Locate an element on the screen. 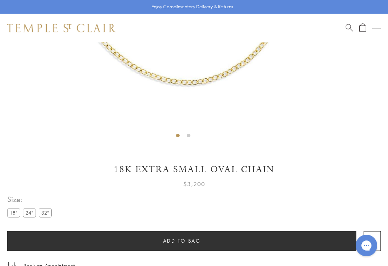 The width and height of the screenshot is (388, 266). label: 24" is located at coordinates (29, 212).